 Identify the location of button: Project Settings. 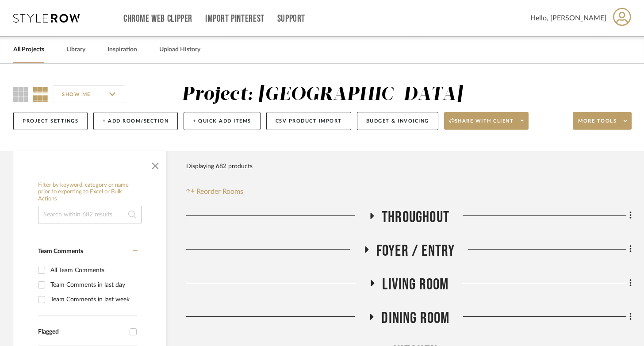
(50, 121).